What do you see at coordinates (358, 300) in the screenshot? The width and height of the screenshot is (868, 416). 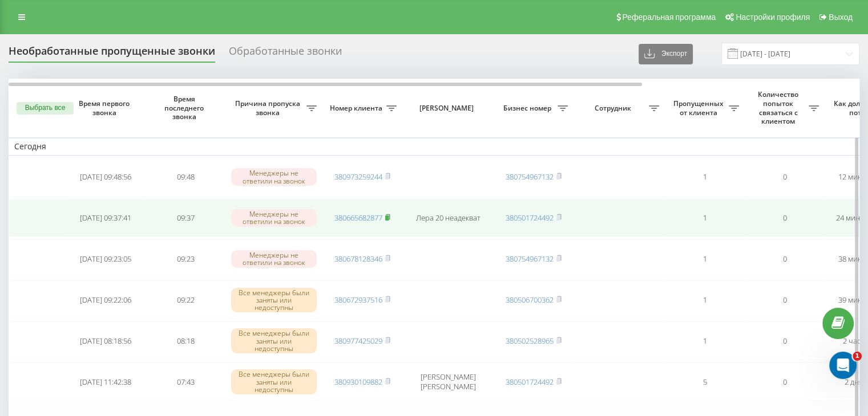 I see `a: 380672937516` at bounding box center [358, 300].